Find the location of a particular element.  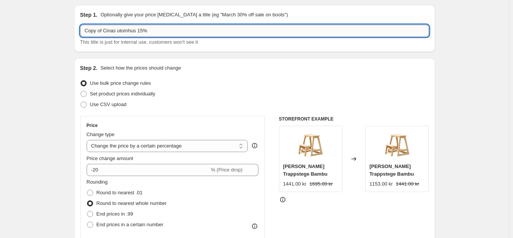

span: End prices in .99 is located at coordinates (115, 213).